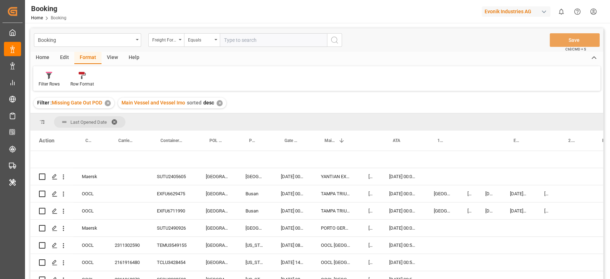  Describe the element at coordinates (173, 228) in the screenshot. I see `div: SUTU2490926` at that location.